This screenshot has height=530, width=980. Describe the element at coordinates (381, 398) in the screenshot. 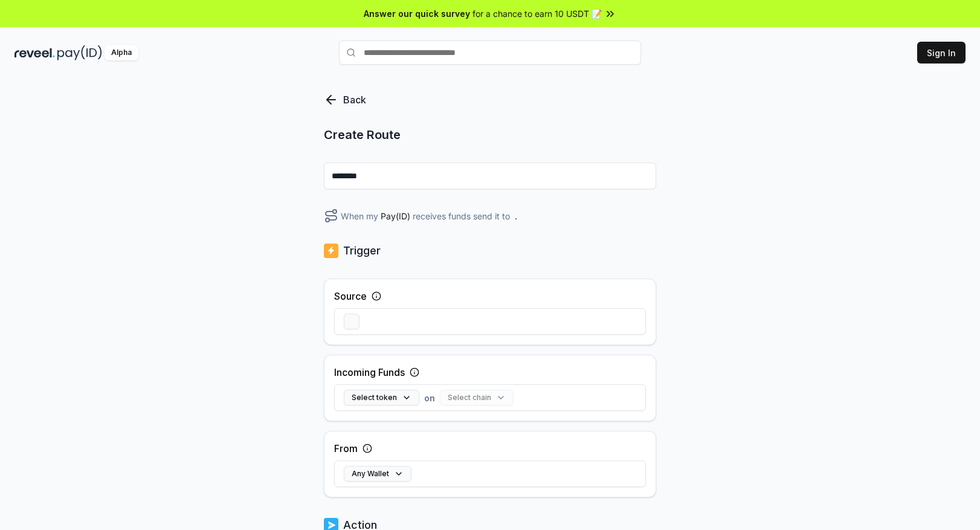

I see `button: Select token` at that location.